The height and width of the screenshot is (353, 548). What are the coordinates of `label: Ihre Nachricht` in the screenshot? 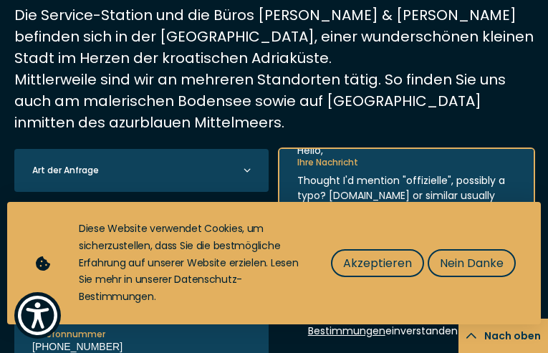 It's located at (327, 163).